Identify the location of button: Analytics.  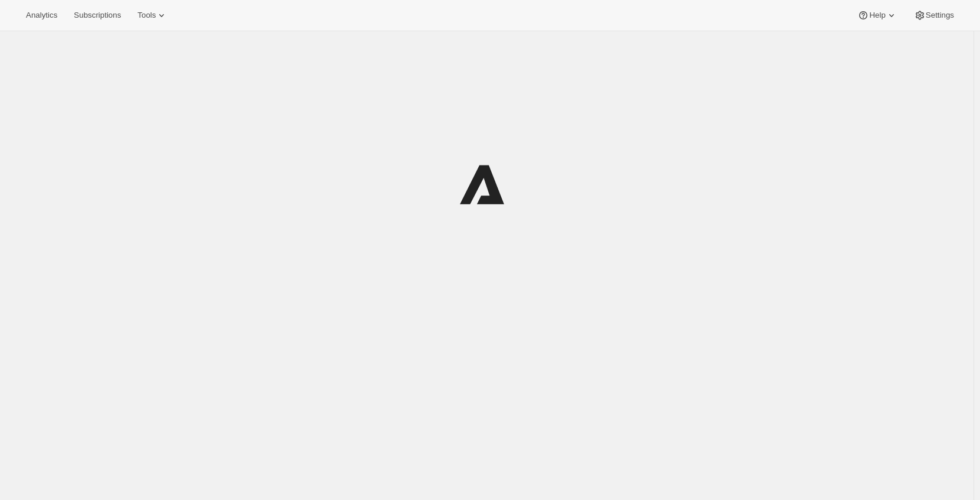
(41, 16).